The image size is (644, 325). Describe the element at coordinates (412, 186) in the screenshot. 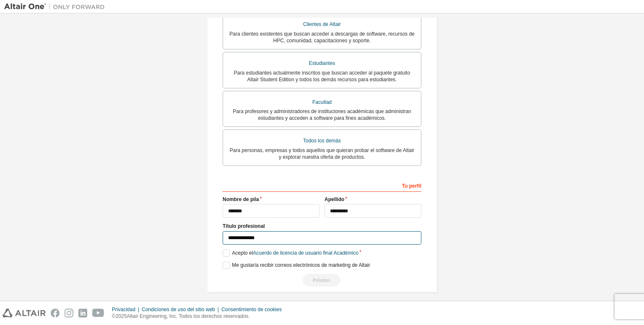

I see `font: Tu perfil` at that location.